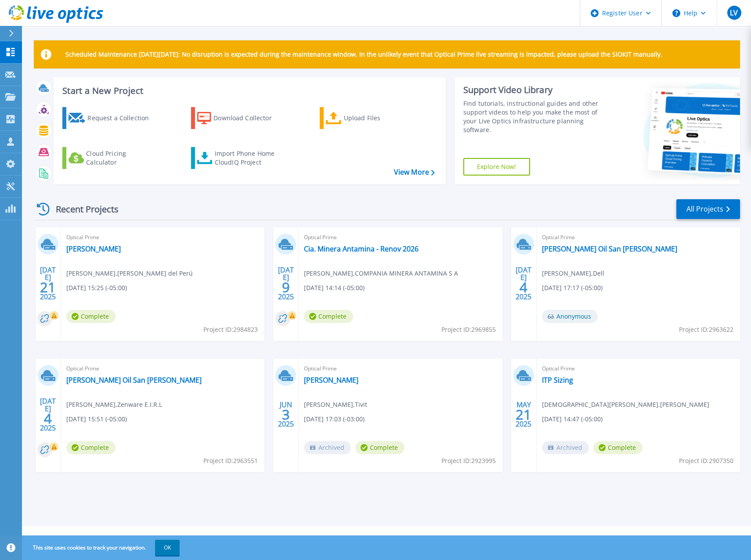 The width and height of the screenshot is (751, 560). I want to click on span: Project ID: 2969855, so click(468, 329).